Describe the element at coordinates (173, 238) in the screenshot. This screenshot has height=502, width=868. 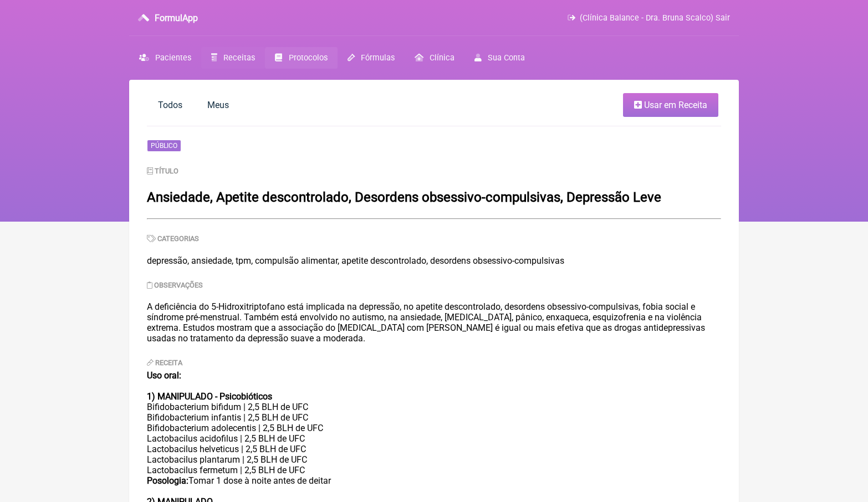
I see `label: Categorias` at that location.